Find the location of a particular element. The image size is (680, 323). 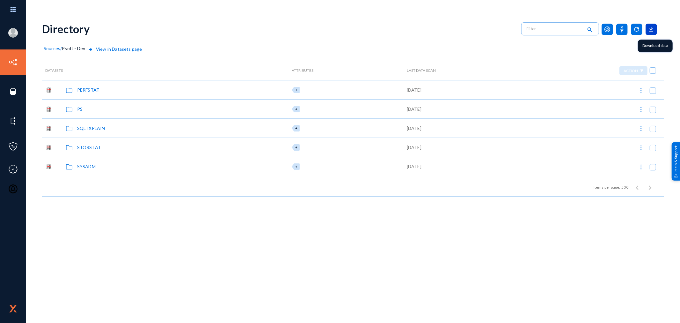

img: icon-elements.svg is located at coordinates (13, 121).